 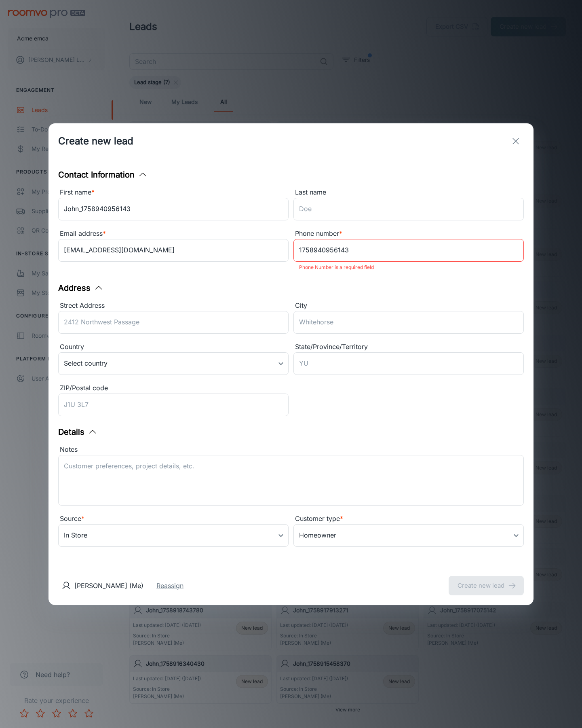 What do you see at coordinates (173, 519) in the screenshot?
I see `div: Source` at bounding box center [173, 519].